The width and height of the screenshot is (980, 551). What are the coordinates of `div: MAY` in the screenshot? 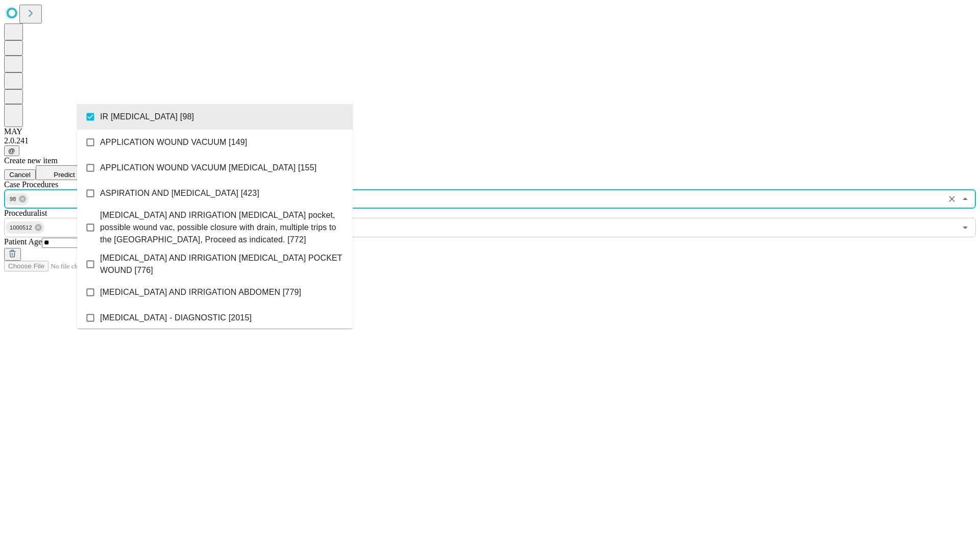 It's located at (490, 131).